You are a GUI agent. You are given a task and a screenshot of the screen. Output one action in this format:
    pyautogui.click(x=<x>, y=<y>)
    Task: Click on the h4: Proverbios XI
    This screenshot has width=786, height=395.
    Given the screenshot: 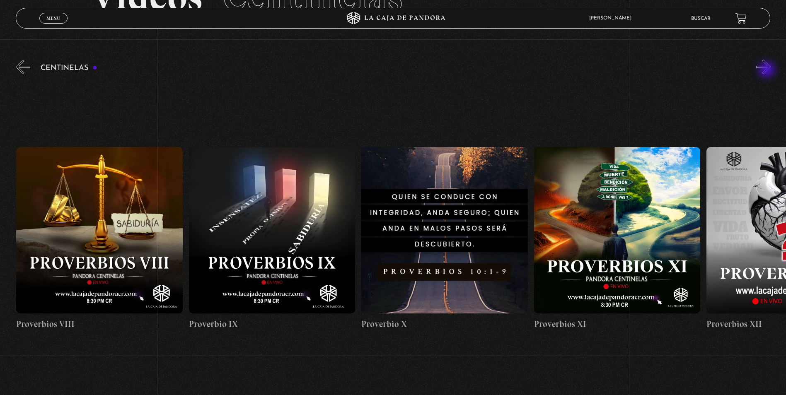 What is the action you would take?
    pyautogui.click(x=617, y=324)
    